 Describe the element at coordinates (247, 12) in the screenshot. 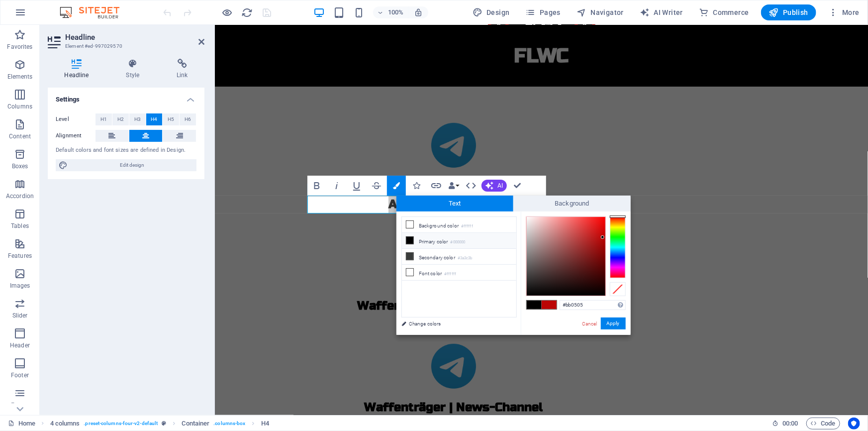

I see `i: Reload page` at that location.